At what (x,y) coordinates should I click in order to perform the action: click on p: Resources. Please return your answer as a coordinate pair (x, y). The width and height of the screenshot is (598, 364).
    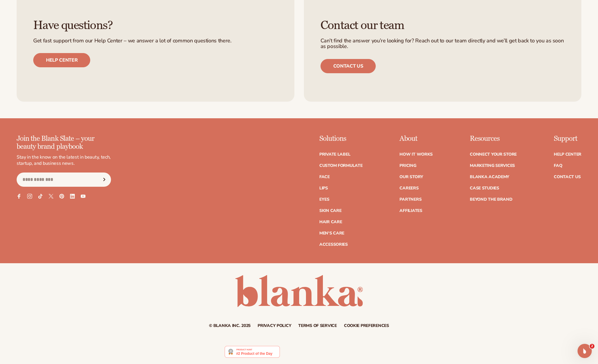
    Looking at the image, I should click on (493, 139).